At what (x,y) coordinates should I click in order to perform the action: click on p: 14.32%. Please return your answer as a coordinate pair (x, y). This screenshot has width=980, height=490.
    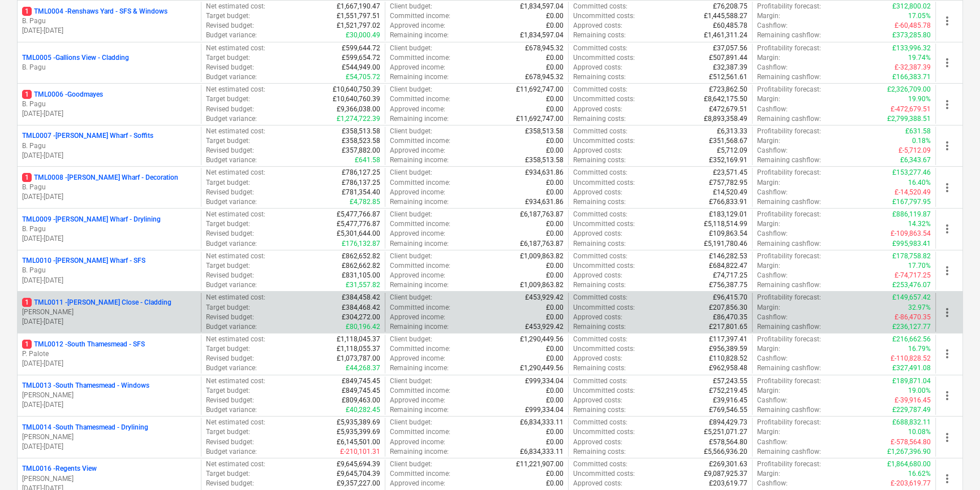
    Looking at the image, I should click on (919, 224).